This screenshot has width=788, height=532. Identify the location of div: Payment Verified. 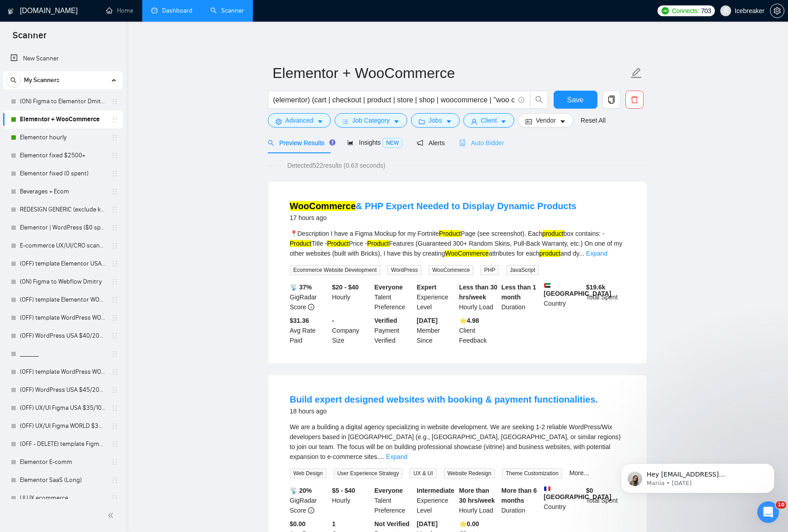
(393, 331).